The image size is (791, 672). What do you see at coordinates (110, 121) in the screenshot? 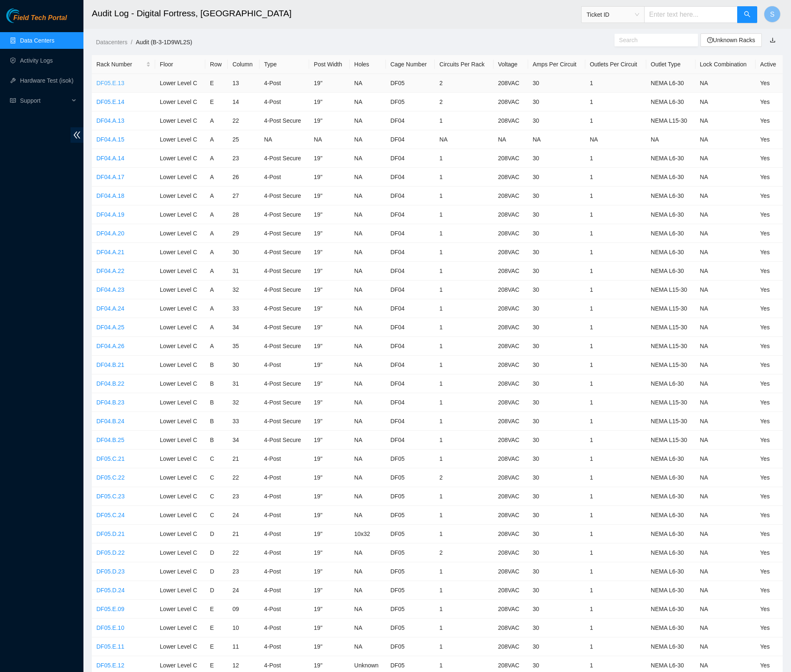
I see `a: DF04.A.13` at bounding box center [110, 121].